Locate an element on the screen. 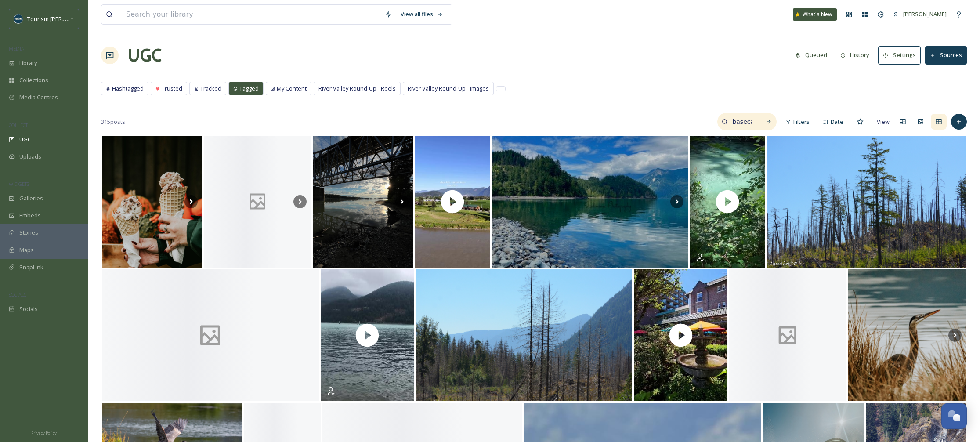  span: Date is located at coordinates (837, 122).